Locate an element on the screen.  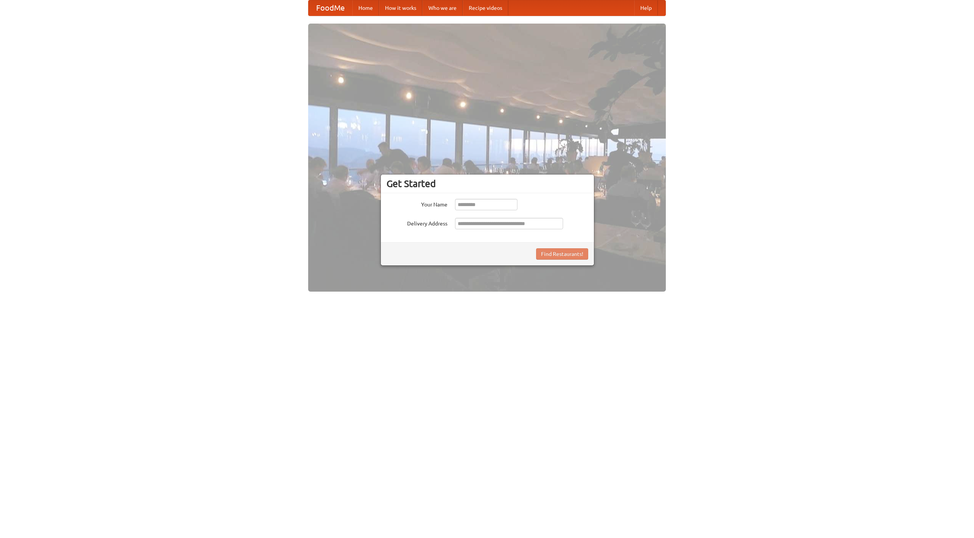
a: Who we are is located at coordinates (442, 8).